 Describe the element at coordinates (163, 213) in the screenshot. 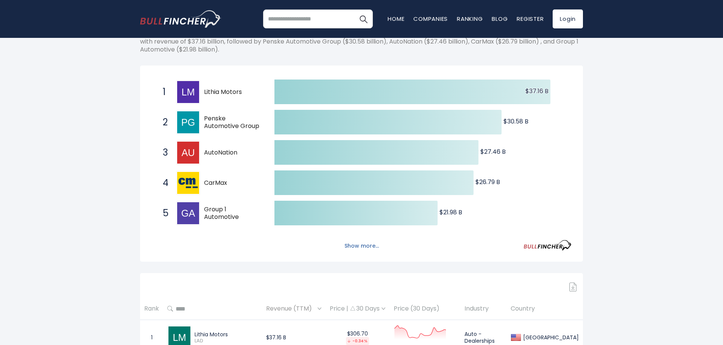

I see `span: 5` at that location.